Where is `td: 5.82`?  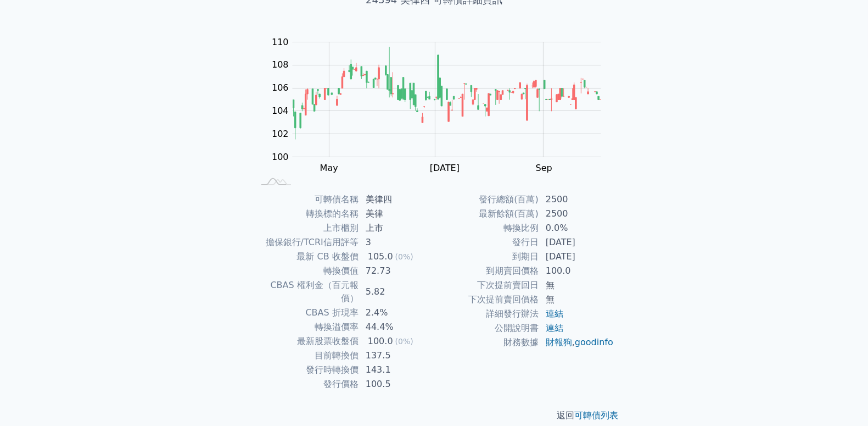
td: 5.82 is located at coordinates (396, 292).